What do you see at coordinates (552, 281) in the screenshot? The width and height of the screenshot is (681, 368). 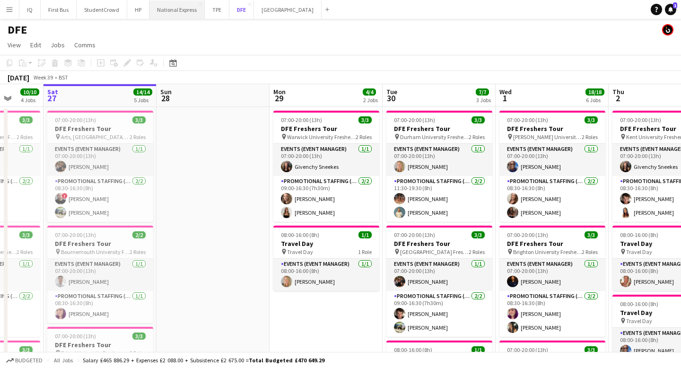 I see `app-job-card: 07:00-20:00 (13h)3/3DFE Freshers Tour Brighton University Freshers Fair2 RolesEvents (Event Manag...` at bounding box center [552, 281].